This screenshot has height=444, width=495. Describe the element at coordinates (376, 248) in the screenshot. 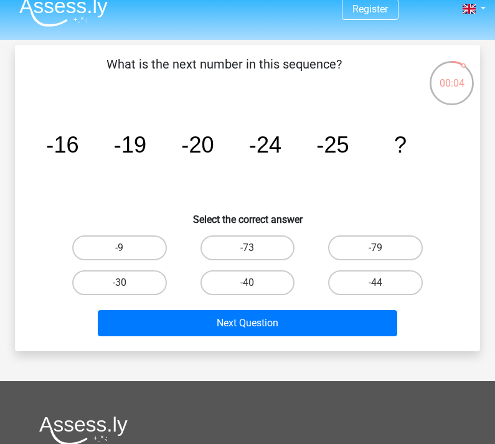

I see `label: -79` at that location.